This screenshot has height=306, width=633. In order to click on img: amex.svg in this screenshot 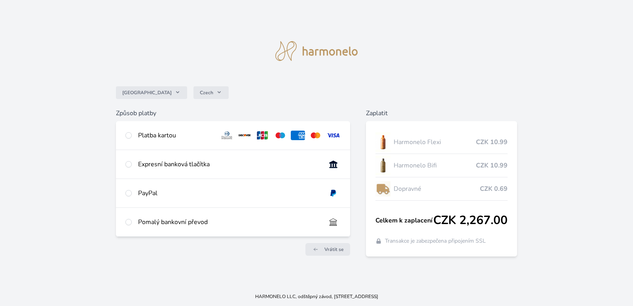, I will do `click(298, 135)`.